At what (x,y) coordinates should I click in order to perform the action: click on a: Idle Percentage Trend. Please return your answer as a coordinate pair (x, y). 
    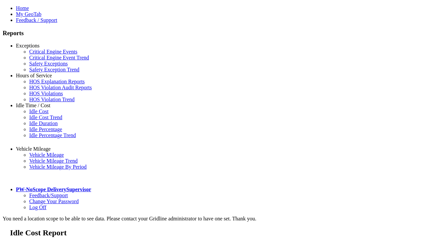
    Looking at the image, I should click on (53, 135).